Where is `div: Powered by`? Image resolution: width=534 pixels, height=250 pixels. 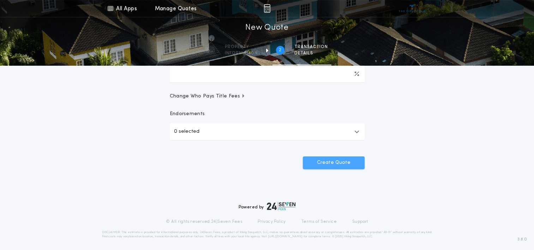
div: Powered by is located at coordinates (267, 206).